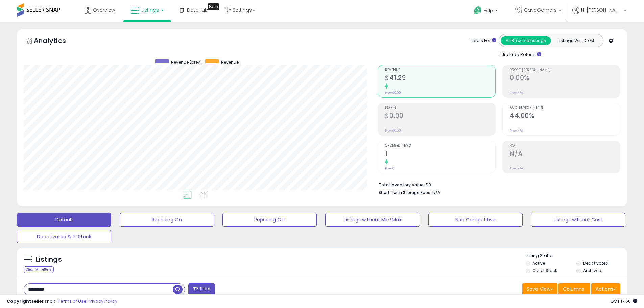 The image size is (644, 308). What do you see at coordinates (64, 220) in the screenshot?
I see `button: Default` at bounding box center [64, 220].